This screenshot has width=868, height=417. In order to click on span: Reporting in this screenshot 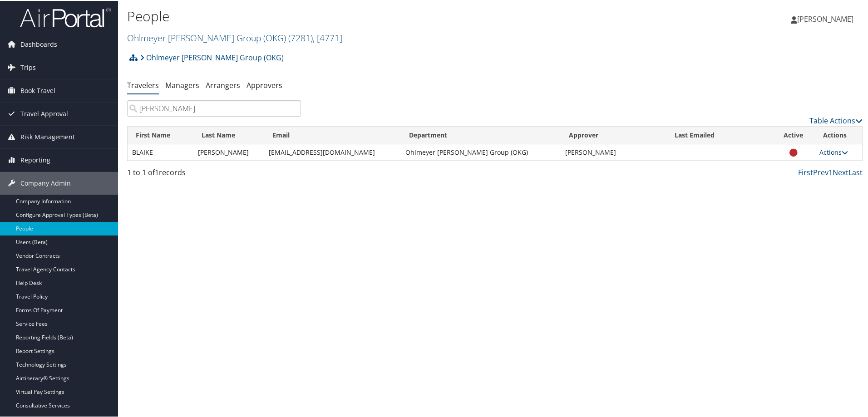, I will do `click(36, 160)`.